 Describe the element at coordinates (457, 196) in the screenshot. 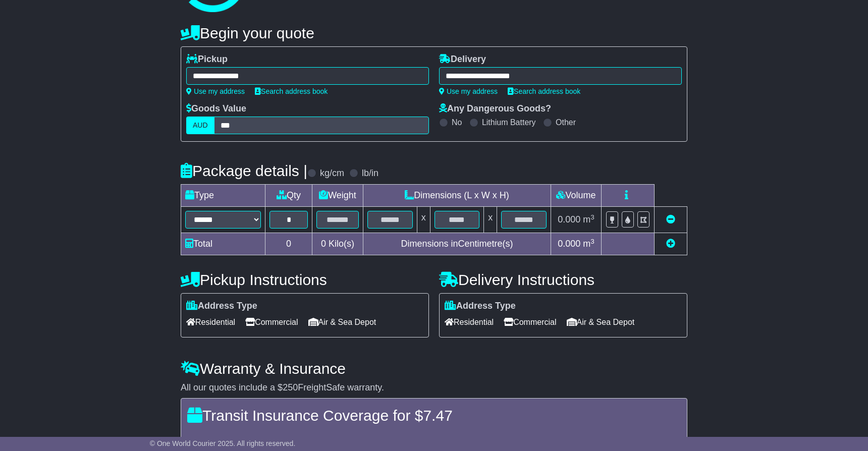

I see `td: Dimensions (L x W x H)` at that location.